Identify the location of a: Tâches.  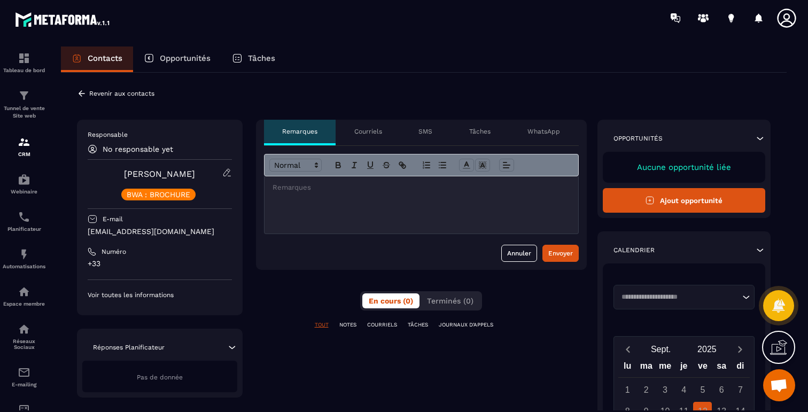
(253, 59).